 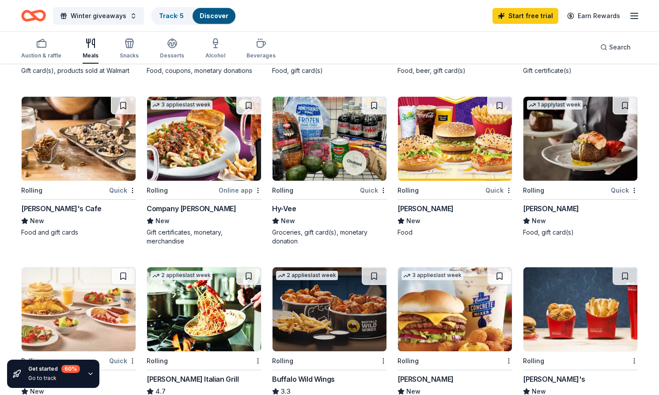 What do you see at coordinates (455, 232) in the screenshot?
I see `div: Food` at bounding box center [455, 232].